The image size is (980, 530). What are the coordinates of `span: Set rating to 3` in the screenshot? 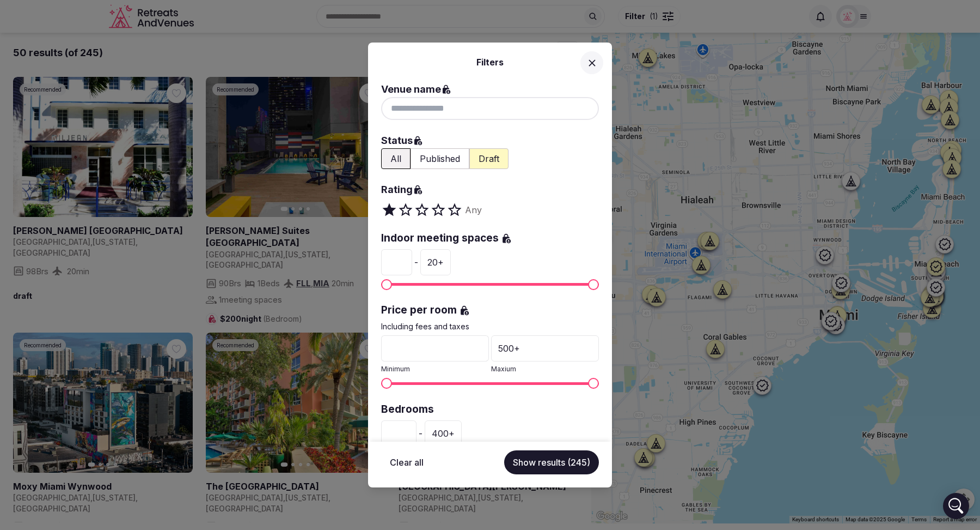 It's located at (422, 209).